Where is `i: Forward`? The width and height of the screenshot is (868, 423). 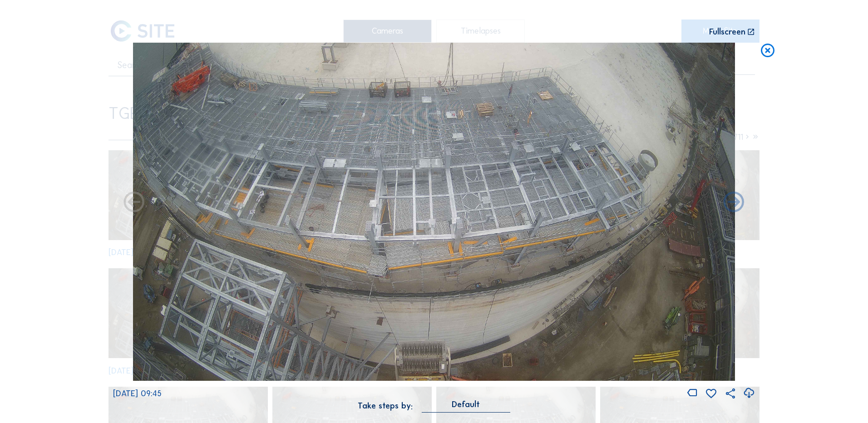 i: Forward is located at coordinates (134, 203).